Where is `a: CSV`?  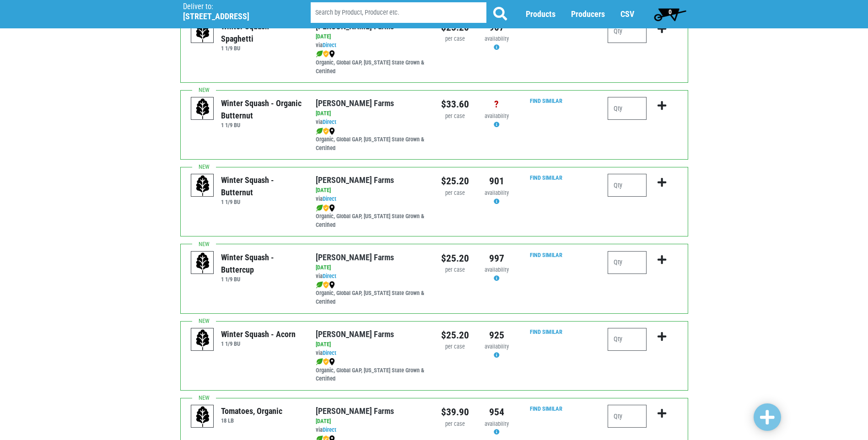 a: CSV is located at coordinates (628, 14).